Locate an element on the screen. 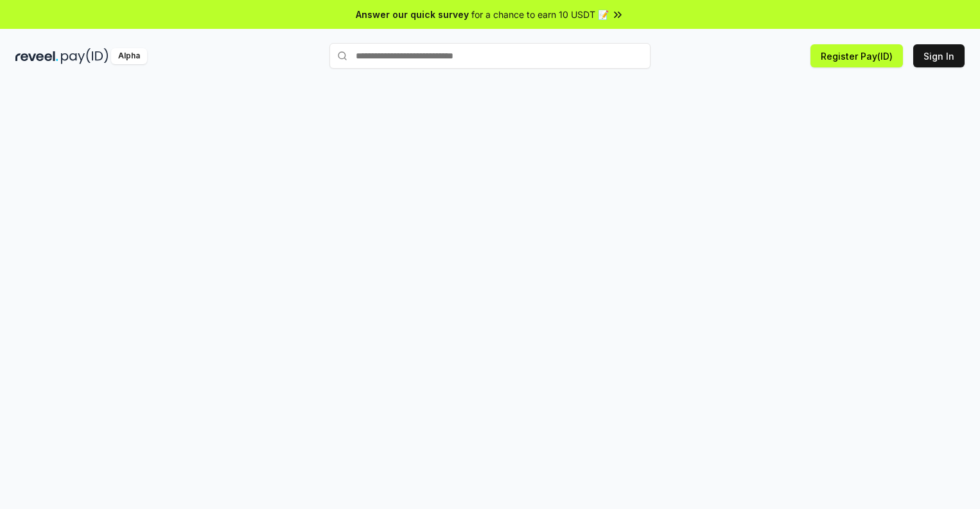 The height and width of the screenshot is (509, 980). span: for a chance to earn 10 USDT 📝 is located at coordinates (540, 14).